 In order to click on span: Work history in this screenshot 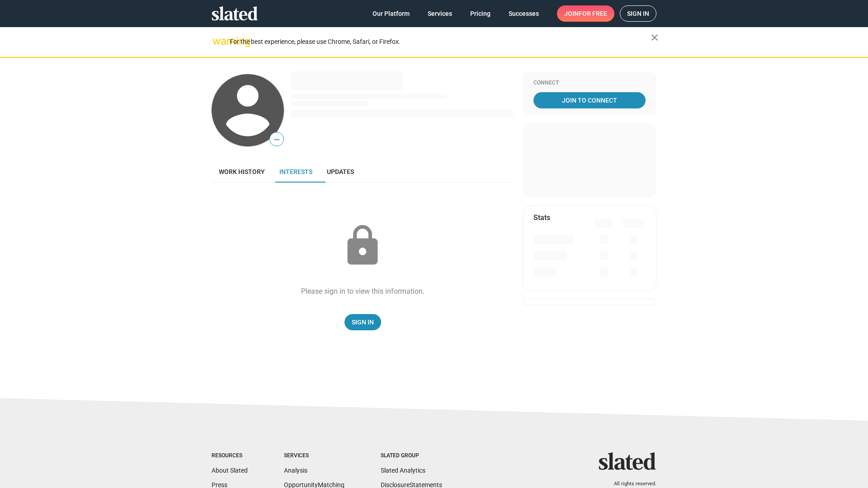, I will do `click(242, 172)`.